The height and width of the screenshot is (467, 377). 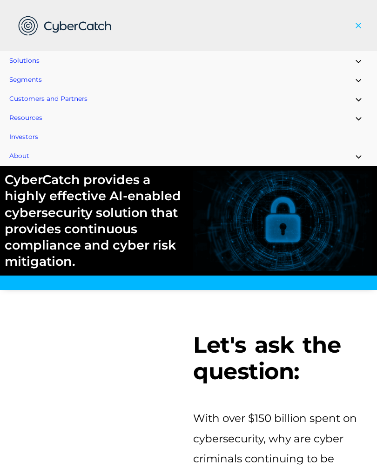 What do you see at coordinates (24, 137) in the screenshot?
I see `span: Investors` at bounding box center [24, 137].